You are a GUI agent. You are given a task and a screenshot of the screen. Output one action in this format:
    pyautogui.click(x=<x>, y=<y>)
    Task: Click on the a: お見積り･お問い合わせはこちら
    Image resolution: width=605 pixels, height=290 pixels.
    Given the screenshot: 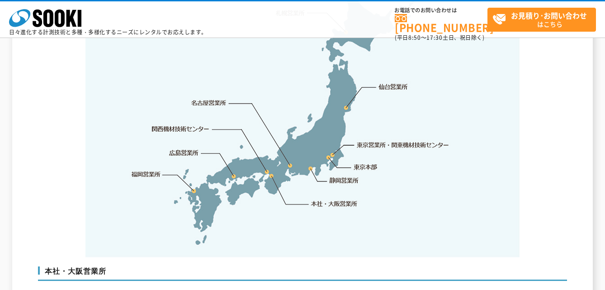 What is the action you would take?
    pyautogui.click(x=542, y=19)
    